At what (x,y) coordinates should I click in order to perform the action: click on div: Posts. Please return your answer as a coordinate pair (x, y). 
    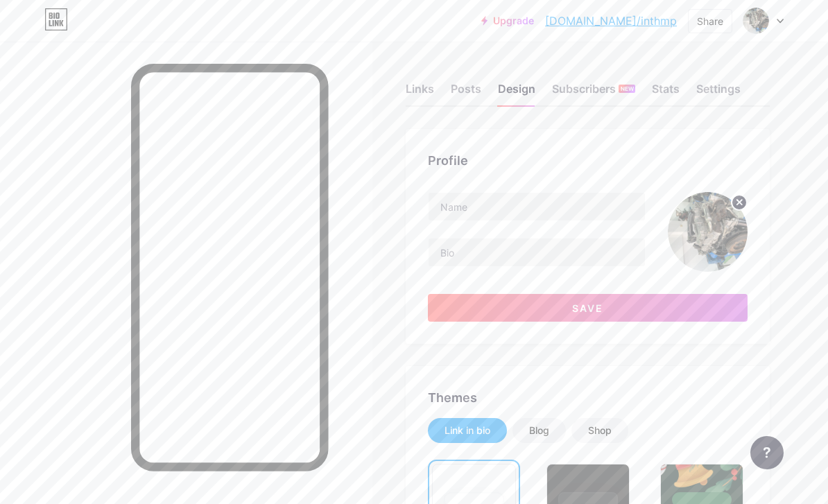
    Looking at the image, I should click on (466, 93).